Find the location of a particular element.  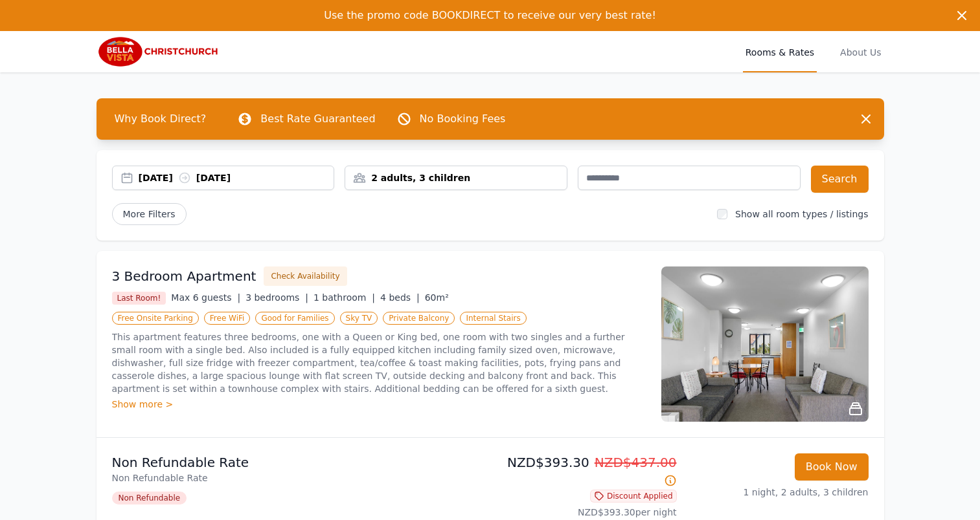

button: Search is located at coordinates (839, 179).